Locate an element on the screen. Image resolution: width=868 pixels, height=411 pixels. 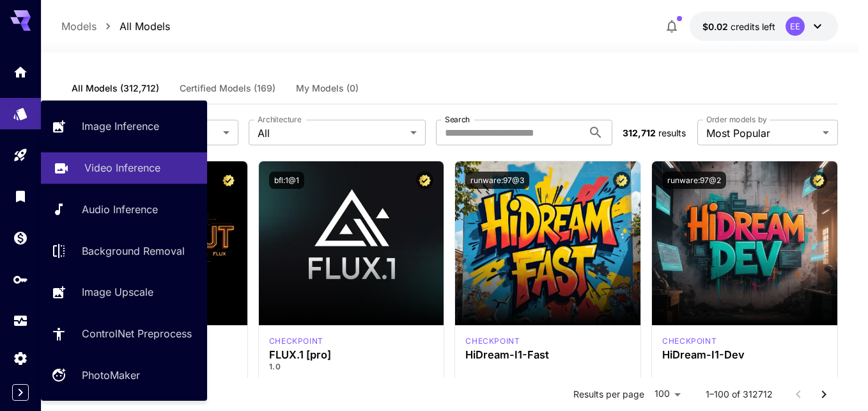
p: ControlNet Preprocess is located at coordinates (137, 333).